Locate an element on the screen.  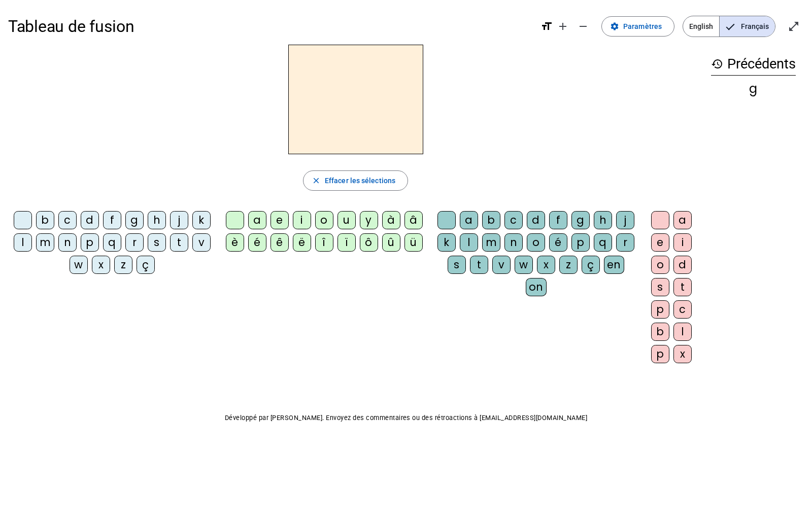
mat-icon: close is located at coordinates (316, 181).